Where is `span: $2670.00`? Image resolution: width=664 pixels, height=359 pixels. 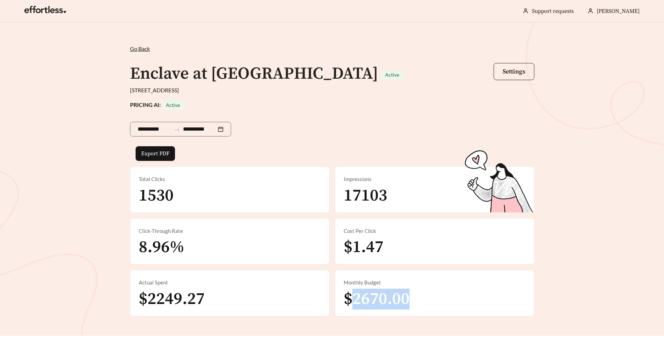 span: $2670.00 is located at coordinates (376, 299).